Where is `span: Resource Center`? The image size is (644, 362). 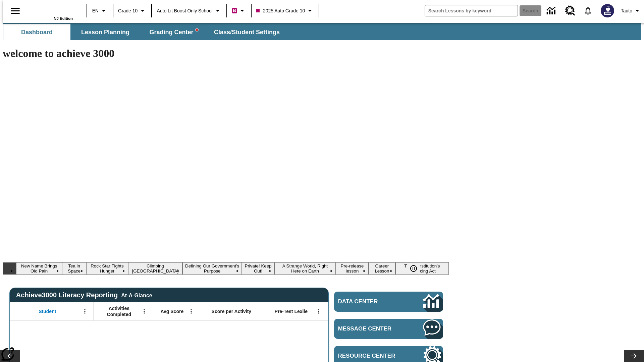
span: Resource Center is located at coordinates (371, 356).